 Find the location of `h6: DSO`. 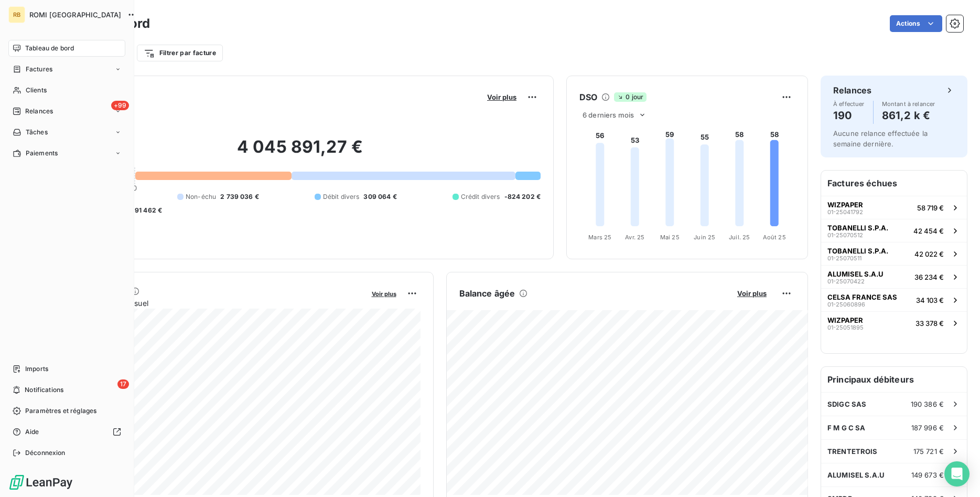

h6: DSO is located at coordinates (588, 97).